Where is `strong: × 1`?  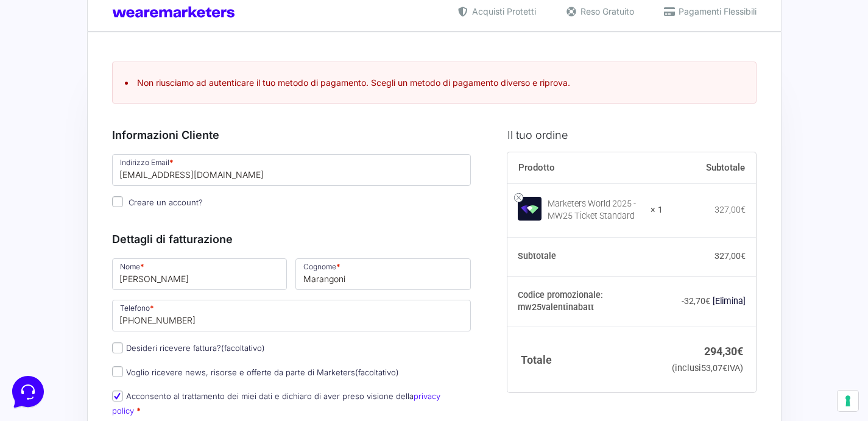
strong: × 1 is located at coordinates (657, 210).